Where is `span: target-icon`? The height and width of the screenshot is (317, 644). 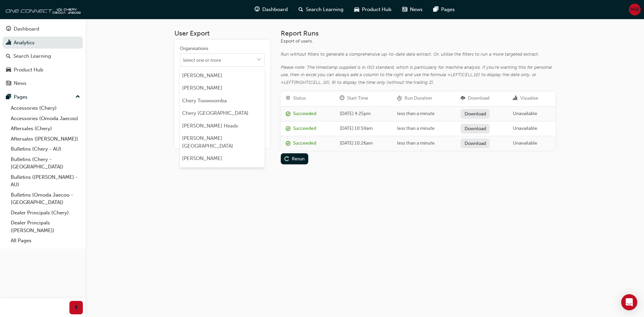
span: target-icon is located at coordinates (288, 98).